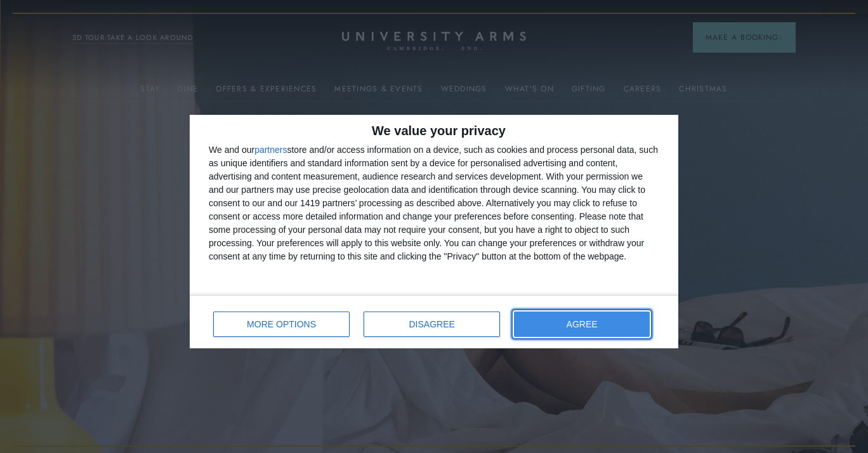 This screenshot has height=453, width=868. What do you see at coordinates (434, 131) in the screenshot?
I see `h2: We value your privacy` at bounding box center [434, 131].